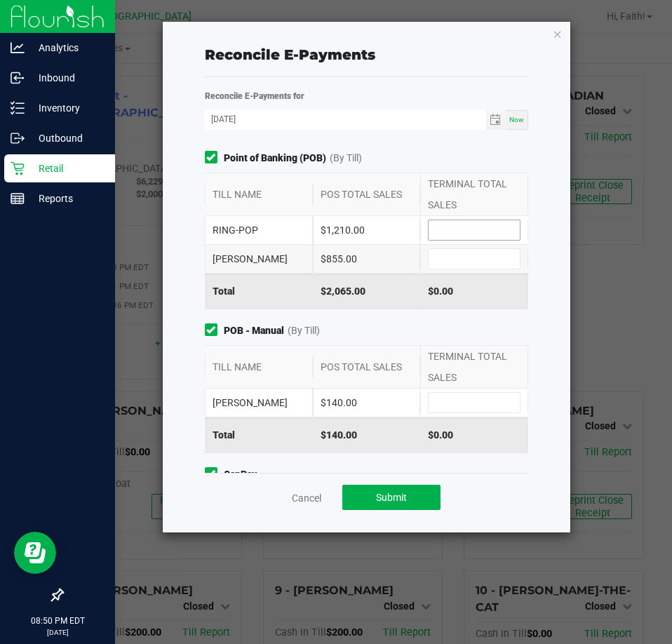 The height and width of the screenshot is (644, 672). What do you see at coordinates (18, 48) in the screenshot?
I see `inline-svg: Analytics` at bounding box center [18, 48].